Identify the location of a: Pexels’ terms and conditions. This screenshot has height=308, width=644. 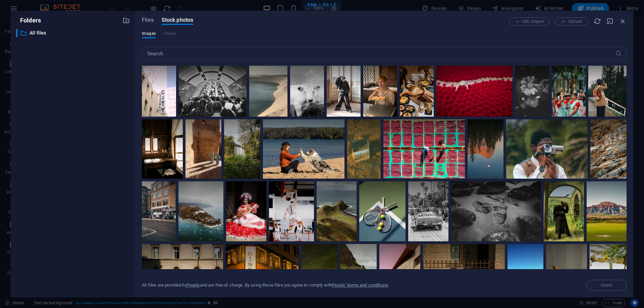
(360, 285).